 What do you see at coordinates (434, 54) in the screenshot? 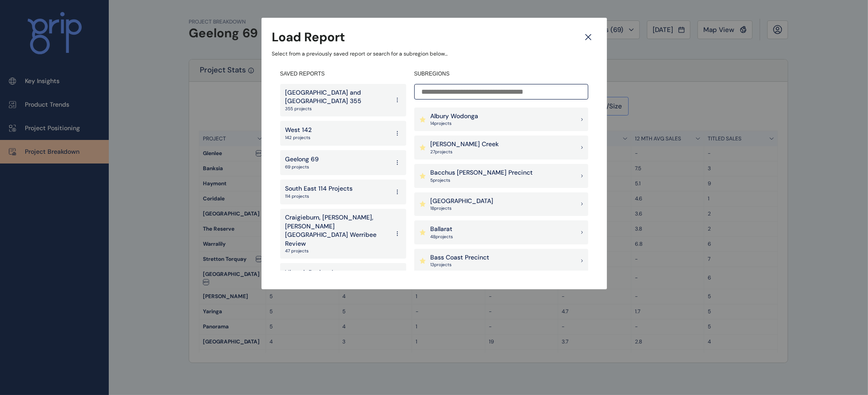
I see `p: Select from a previously saved report or search for a subregion below...` at bounding box center [434, 54].